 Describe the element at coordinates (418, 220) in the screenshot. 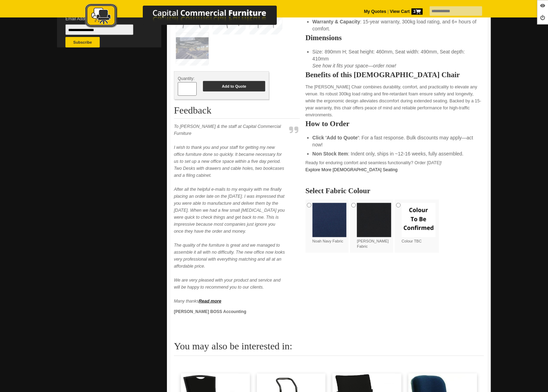

I see `img: Colour TBC` at that location.